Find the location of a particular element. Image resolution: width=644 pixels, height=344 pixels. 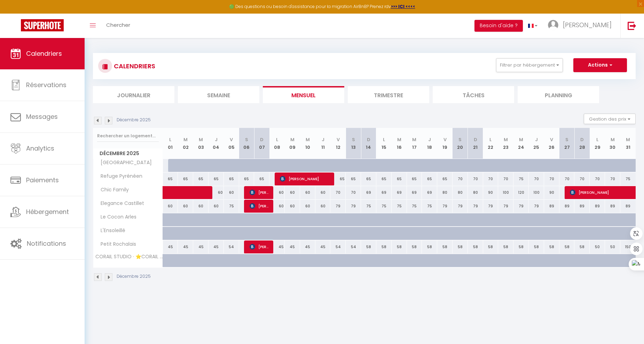

img: logout is located at coordinates (632, 26).